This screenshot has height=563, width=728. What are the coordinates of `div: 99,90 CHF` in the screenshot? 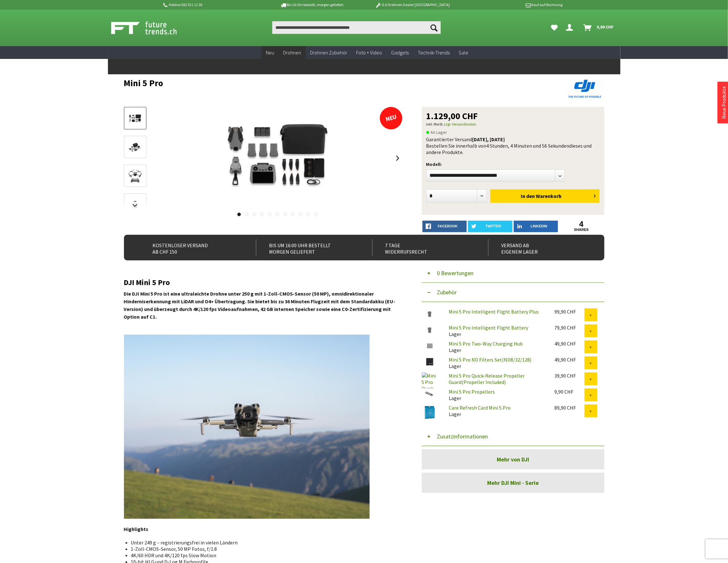 It's located at (569, 312).